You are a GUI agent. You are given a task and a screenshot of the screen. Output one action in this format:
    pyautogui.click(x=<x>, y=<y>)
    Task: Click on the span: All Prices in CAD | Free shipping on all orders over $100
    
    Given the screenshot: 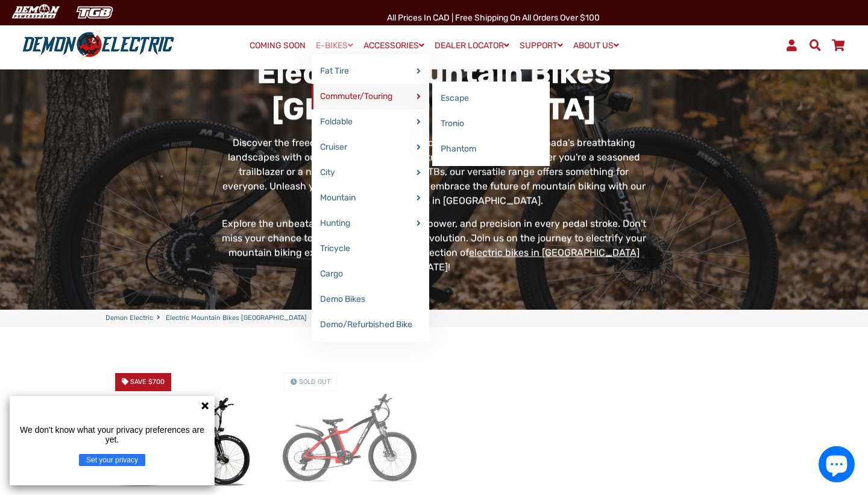 What is the action you would take?
    pyautogui.click(x=494, y=17)
    